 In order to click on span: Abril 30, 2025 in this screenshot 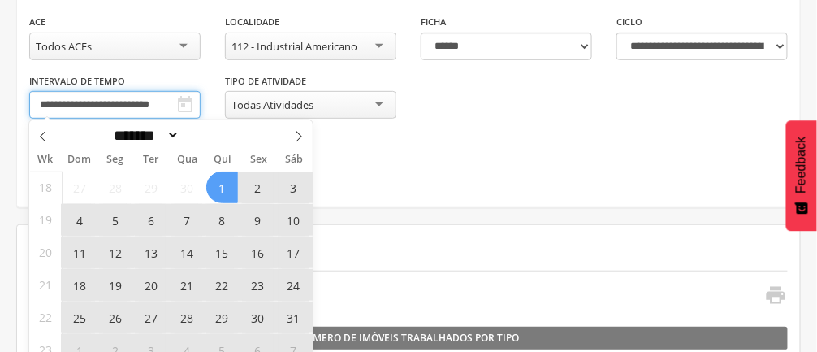, I will do `click(186, 187)`.